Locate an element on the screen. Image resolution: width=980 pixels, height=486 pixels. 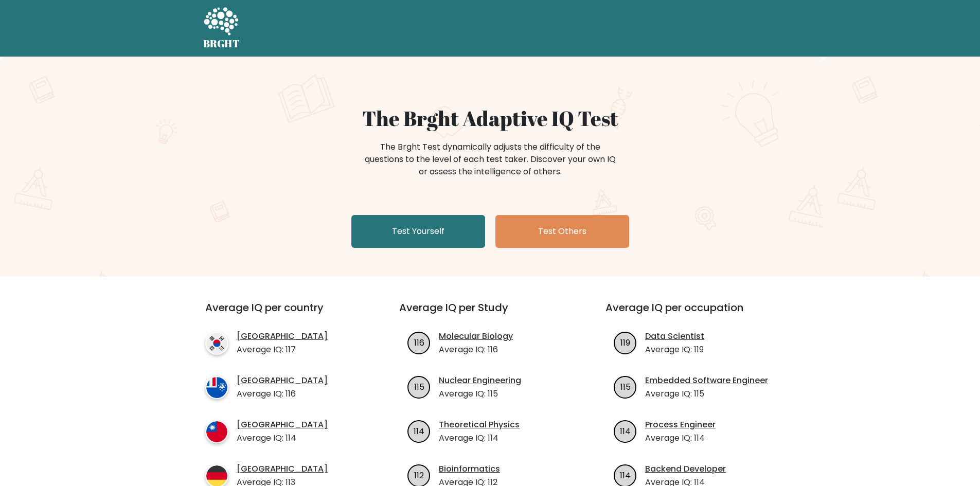
h1: The Brght Adaptive IQ Test is located at coordinates (490, 118).